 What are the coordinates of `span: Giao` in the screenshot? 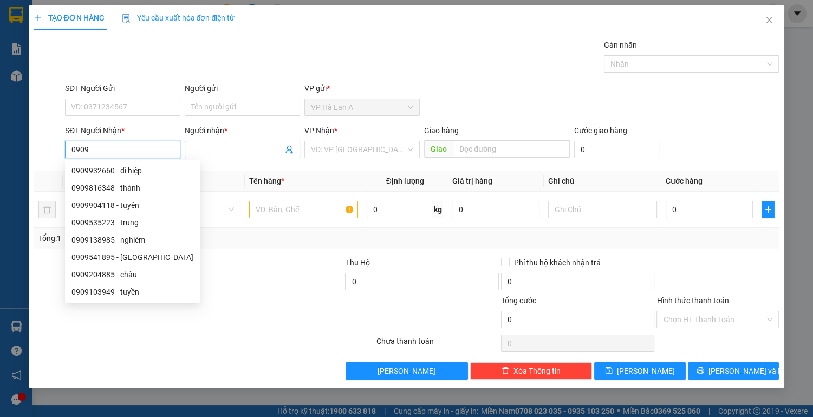 It's located at (438, 149).